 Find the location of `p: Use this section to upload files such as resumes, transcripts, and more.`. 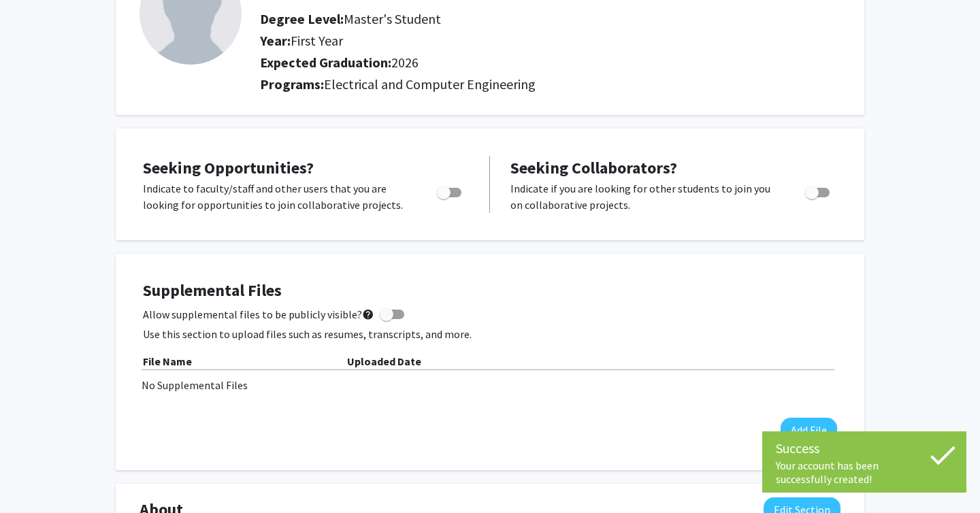

p: Use this section to upload files such as resumes, transcripts, and more. is located at coordinates (490, 333).